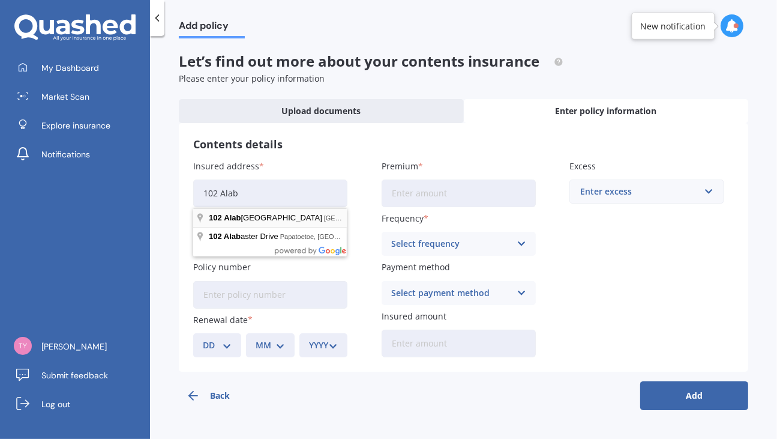  What do you see at coordinates (639, 191) in the screenshot?
I see `div: Enter excess` at bounding box center [639, 191].